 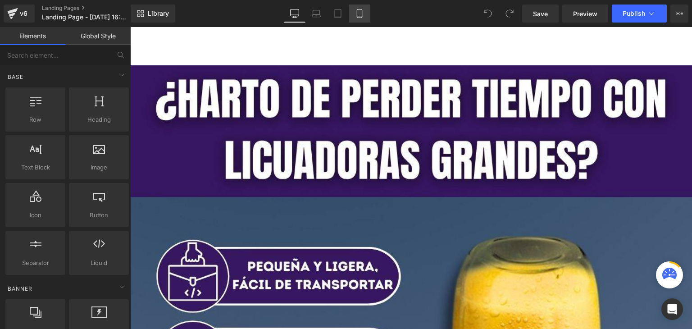 What do you see at coordinates (295, 14) in the screenshot?
I see `a: Desktop` at bounding box center [295, 14].